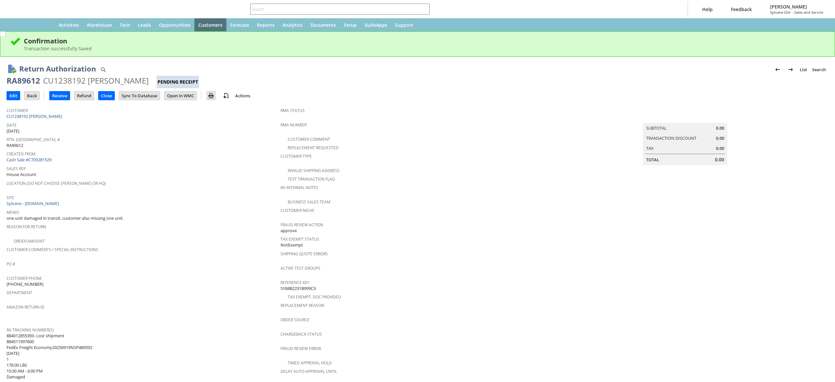  I want to click on a: Replacement reason, so click(302, 305).